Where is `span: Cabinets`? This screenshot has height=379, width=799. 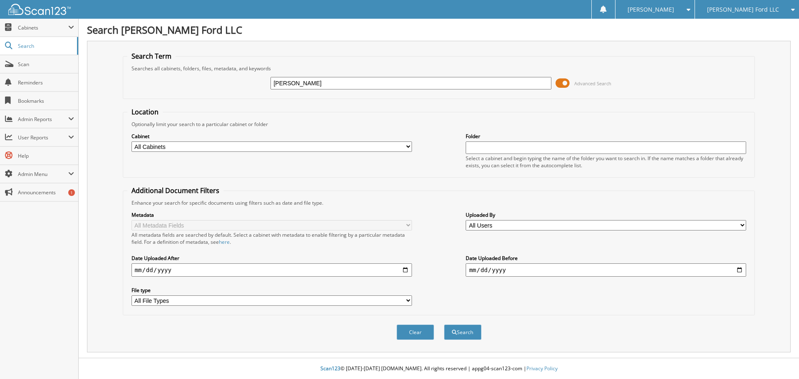
span: Cabinets is located at coordinates (43, 27).